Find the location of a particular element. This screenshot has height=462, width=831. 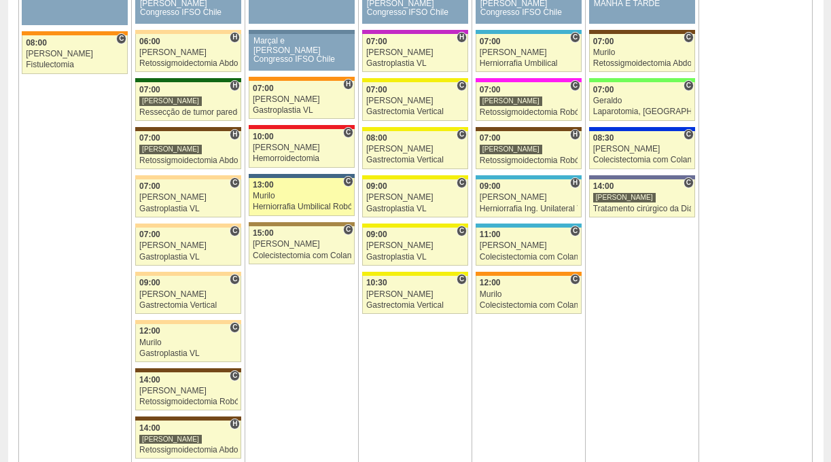

div: Key: Aviso is located at coordinates (302, 32).